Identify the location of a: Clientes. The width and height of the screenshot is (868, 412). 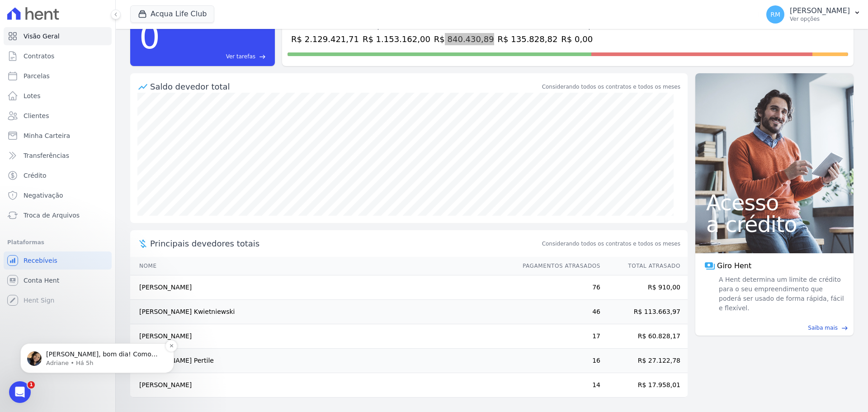
(58, 116).